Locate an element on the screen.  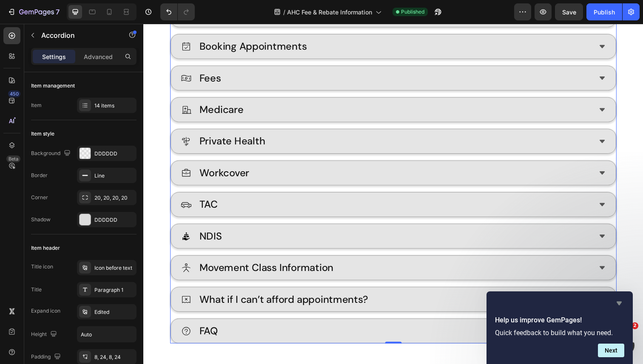
div: Paragraph 1 is located at coordinates (115, 290).